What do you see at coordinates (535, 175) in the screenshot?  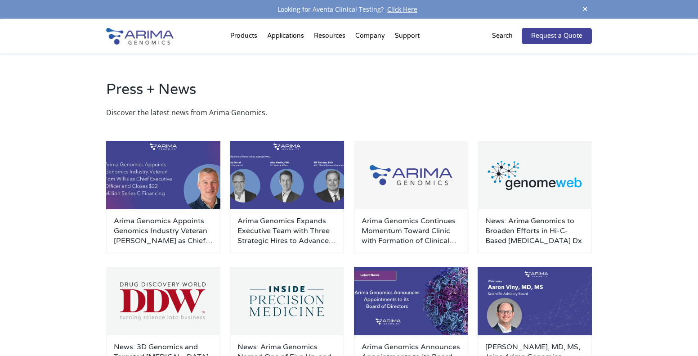 I see `img: GenomeWeb_Press-Release_Logo-500x300.png` at bounding box center [535, 175].